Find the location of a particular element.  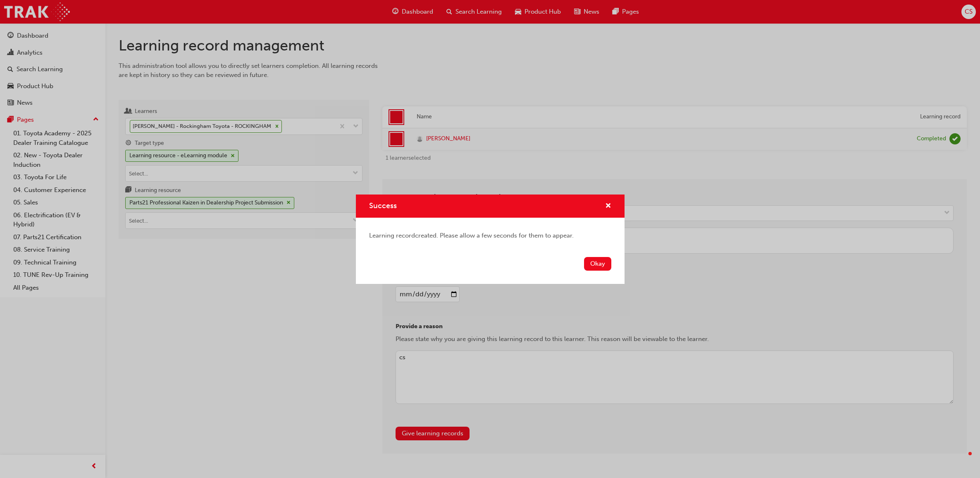

div: Success is located at coordinates (490, 239).